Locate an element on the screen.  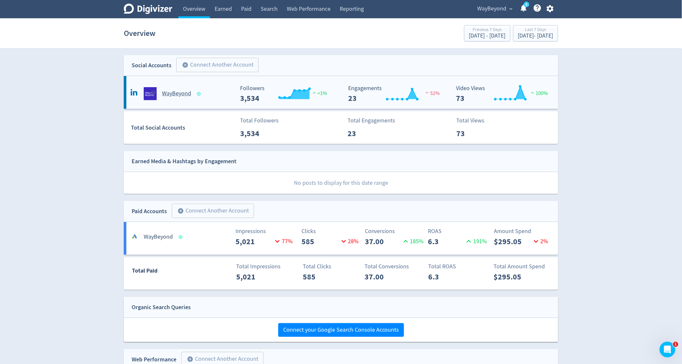
p: Impressions is located at coordinates (265, 231).